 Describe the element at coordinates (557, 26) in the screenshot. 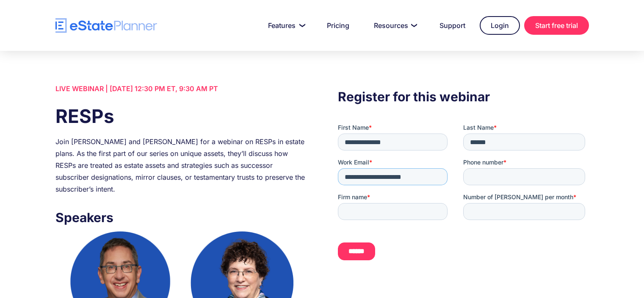

I see `a: Start free trial` at that location.